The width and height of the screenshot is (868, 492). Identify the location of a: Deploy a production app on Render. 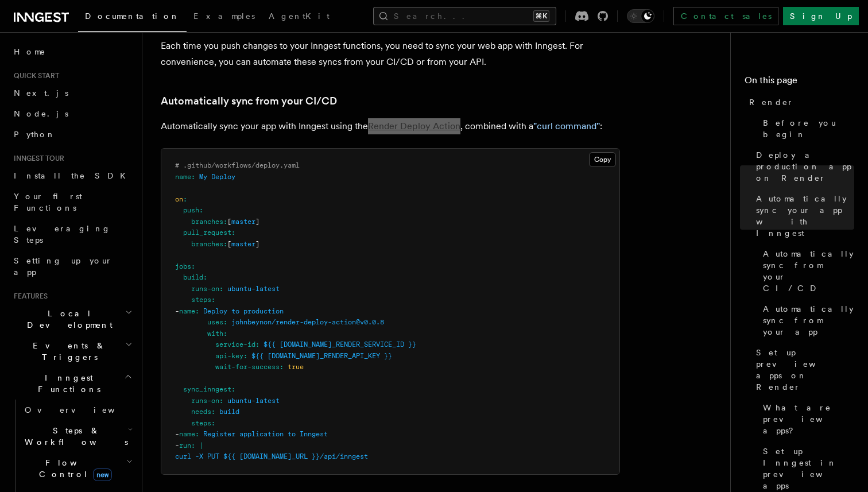
(803, 167).